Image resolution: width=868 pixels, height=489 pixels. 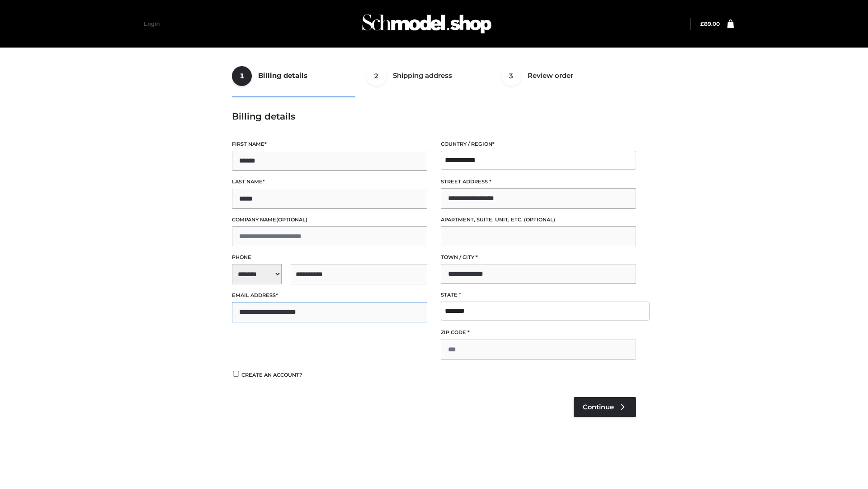 What do you see at coordinates (710, 23) in the screenshot?
I see `bdi: 89.00` at bounding box center [710, 23].